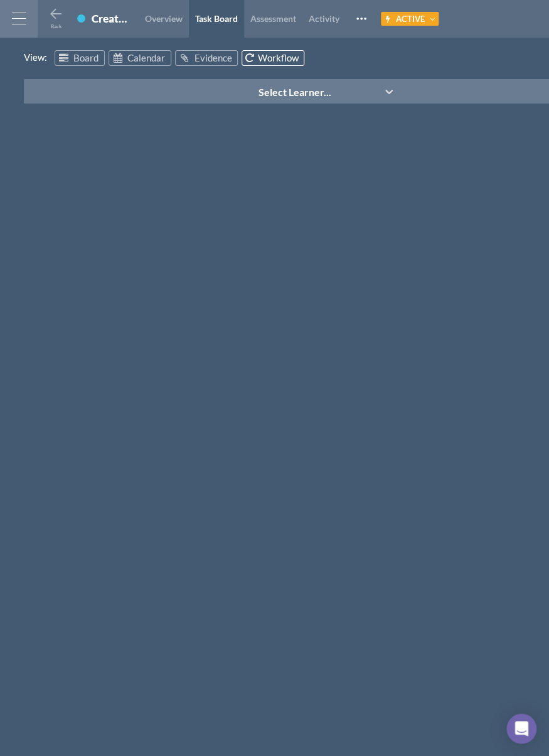 The width and height of the screenshot is (549, 756). I want to click on a: Evidence, so click(207, 57).